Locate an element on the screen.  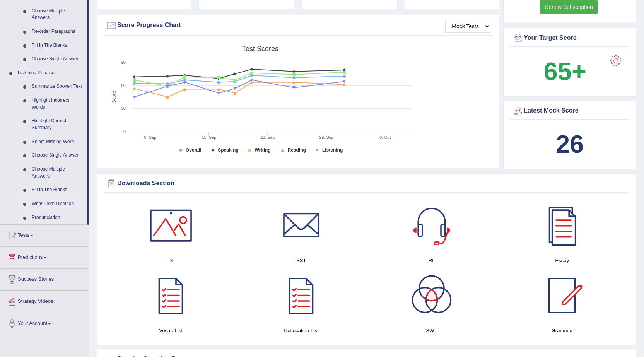
tspan: Overall is located at coordinates (194, 150).